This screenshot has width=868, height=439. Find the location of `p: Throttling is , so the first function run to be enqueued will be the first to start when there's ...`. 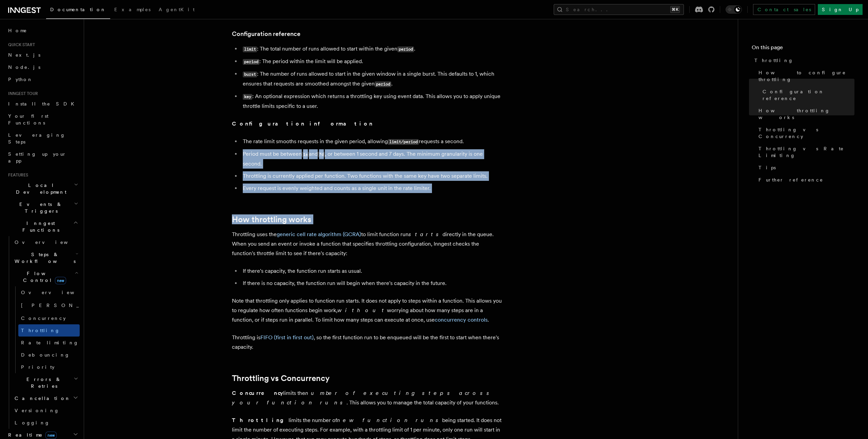

p: Throttling is , so the first function run to be enqueued will be the first to start when there's ... is located at coordinates (367, 342).